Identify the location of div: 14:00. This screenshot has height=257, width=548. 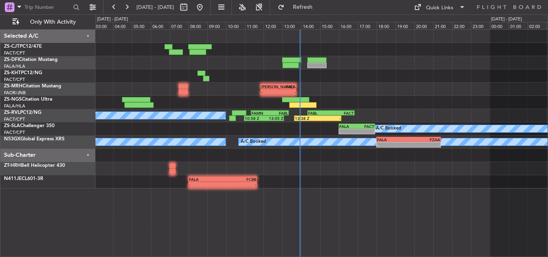
(311, 26).